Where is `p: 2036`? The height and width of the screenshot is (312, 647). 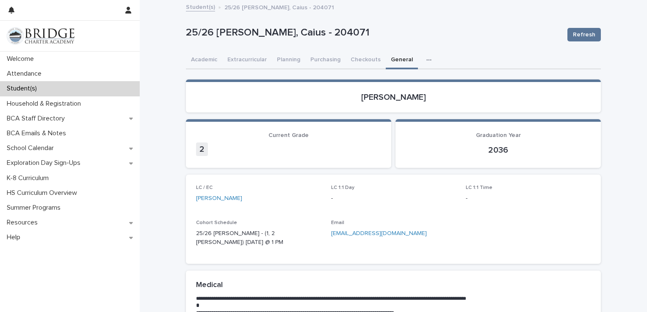
p: 2036 is located at coordinates (498, 150).